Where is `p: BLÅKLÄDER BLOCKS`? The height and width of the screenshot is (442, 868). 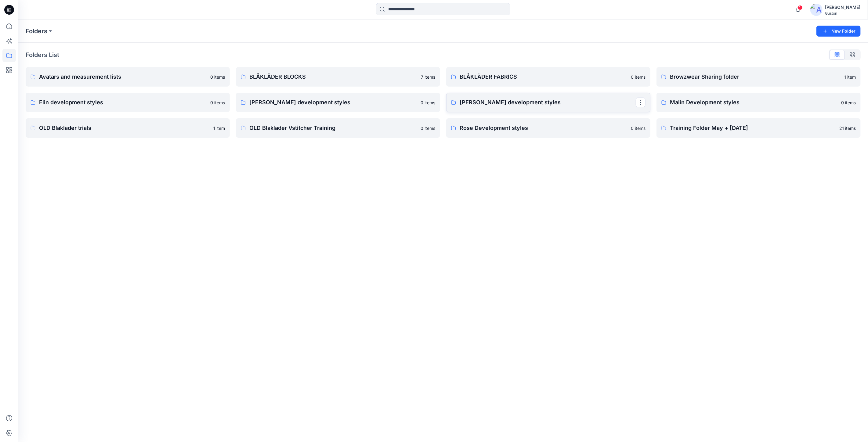 p: BLÅKLÄDER BLOCKS is located at coordinates (333, 77).